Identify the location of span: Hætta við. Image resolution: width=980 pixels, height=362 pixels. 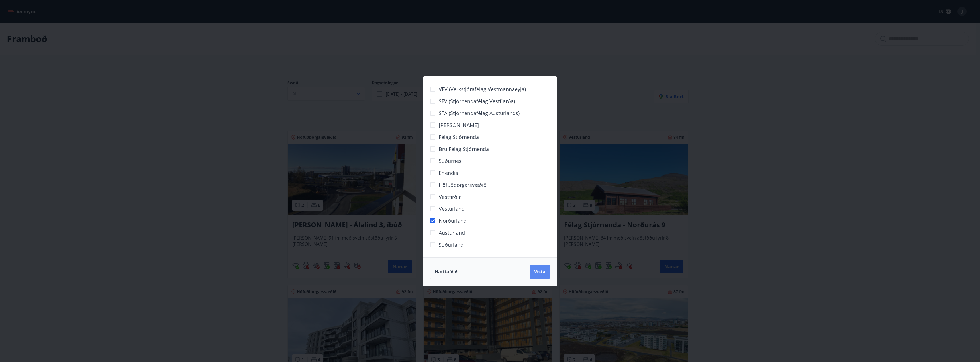
(446, 271).